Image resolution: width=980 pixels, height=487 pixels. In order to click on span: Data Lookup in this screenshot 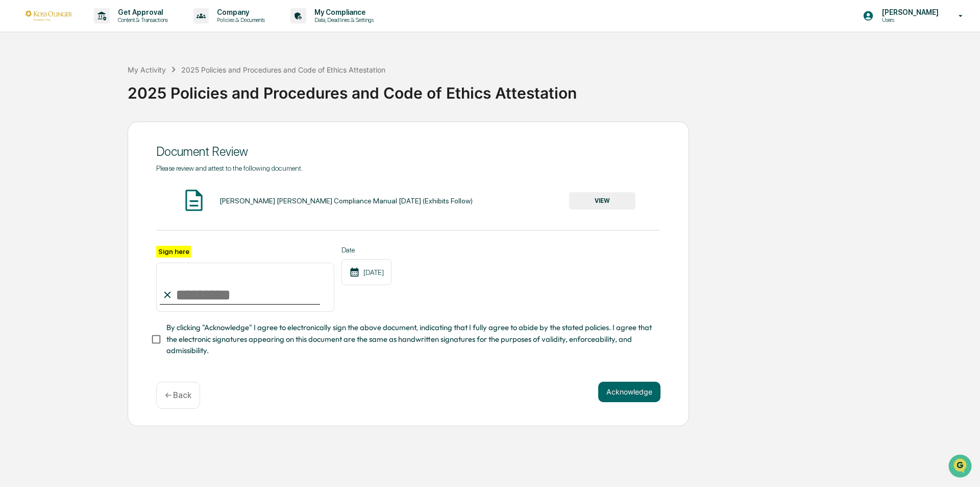, I will do `click(42, 154)`.